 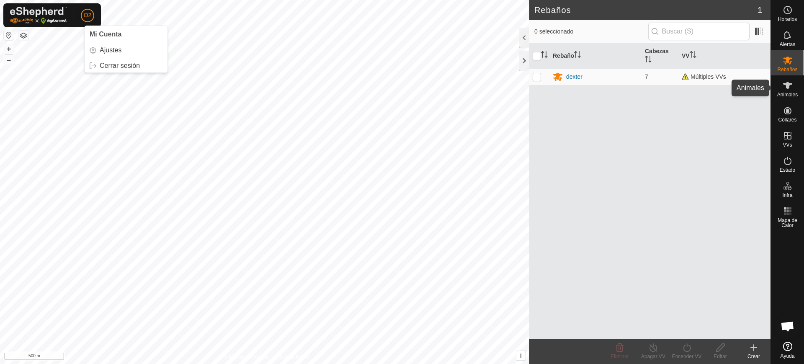 I want to click on span: Múltiples VVs, so click(x=704, y=77).